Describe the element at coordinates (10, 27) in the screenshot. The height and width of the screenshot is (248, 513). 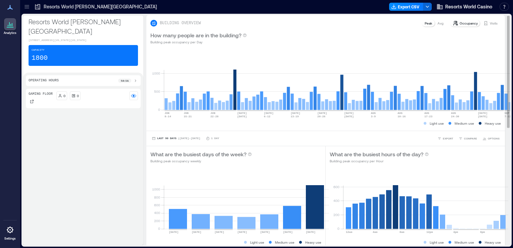
I see `a: Analytics` at that location.